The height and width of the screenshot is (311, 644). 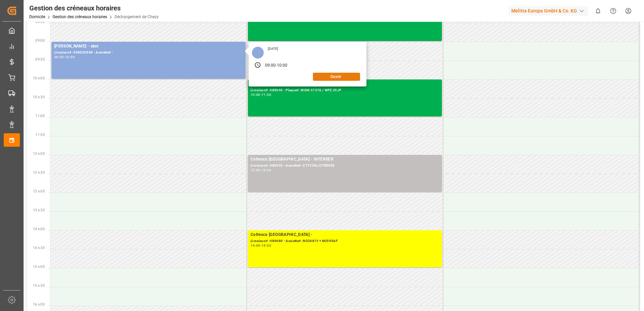 What do you see at coordinates (79, 17) in the screenshot?
I see `a: Gestion des créneaux horaires` at bounding box center [79, 17].